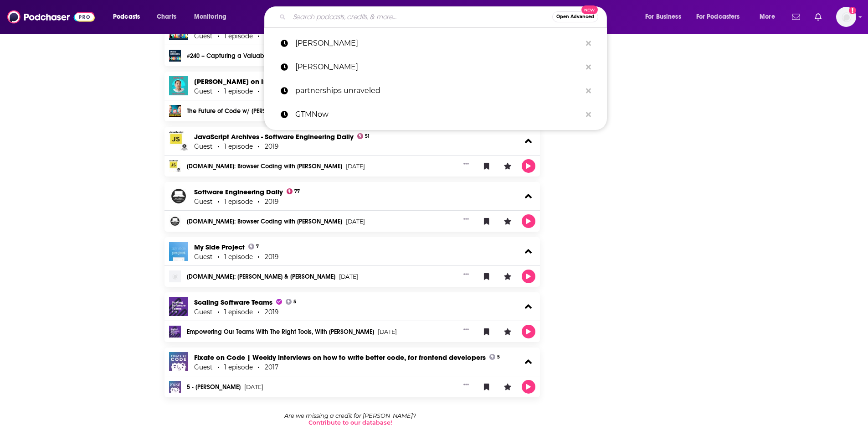  What do you see at coordinates (166, 17) in the screenshot?
I see `span: Charts` at bounding box center [166, 17].